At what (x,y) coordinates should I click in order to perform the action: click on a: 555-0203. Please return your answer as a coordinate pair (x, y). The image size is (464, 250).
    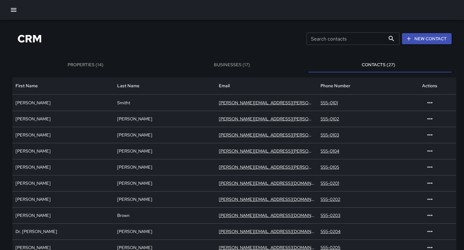
    Looking at the image, I should click on (330, 216).